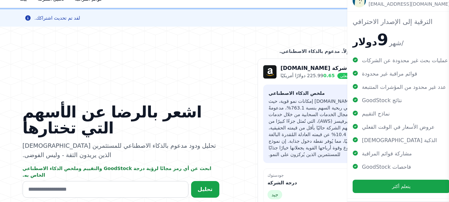 This screenshot has height=202, width=449. What do you see at coordinates (296, 93) in the screenshot?
I see `font: ملخص الذكاء الاصطناعي` at bounding box center [296, 93].